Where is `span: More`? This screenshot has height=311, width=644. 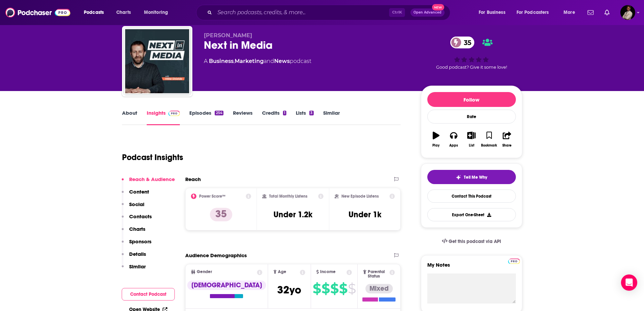
span: More is located at coordinates (569, 12).